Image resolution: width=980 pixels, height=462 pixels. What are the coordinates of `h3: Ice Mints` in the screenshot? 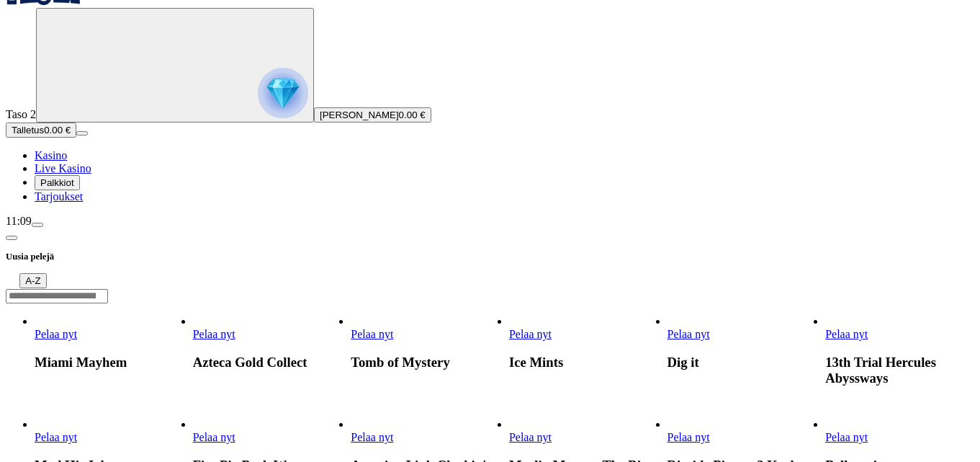 It's located at (583, 363).